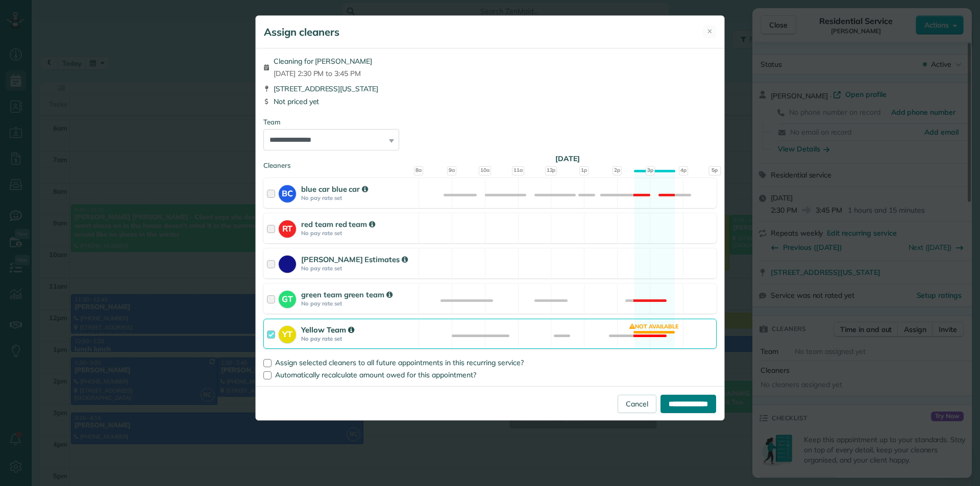 Image resolution: width=980 pixels, height=486 pixels. I want to click on strong: blue car blue car, so click(334, 189).